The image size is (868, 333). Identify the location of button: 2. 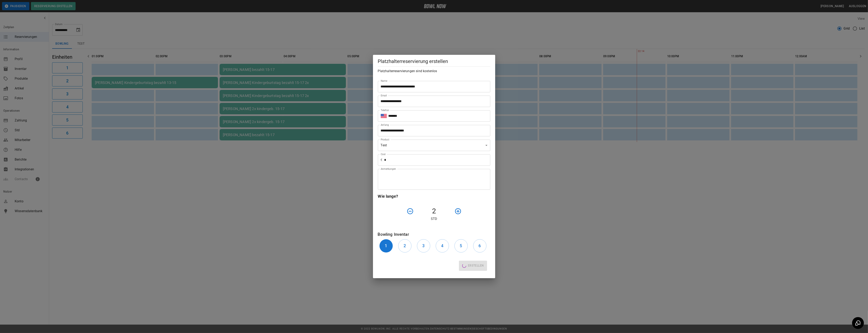
(405, 246).